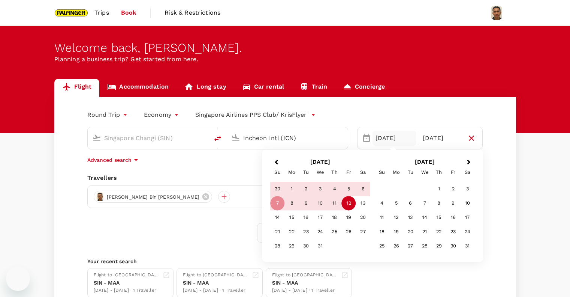 Image resolution: width=570 pixels, height=297 pixels. I want to click on button: Previous Month, so click(276, 162).